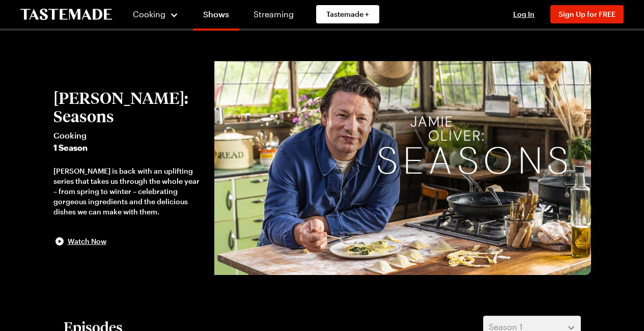 The height and width of the screenshot is (331, 644). Describe the element at coordinates (348, 14) in the screenshot. I see `span: Tastemade +` at that location.